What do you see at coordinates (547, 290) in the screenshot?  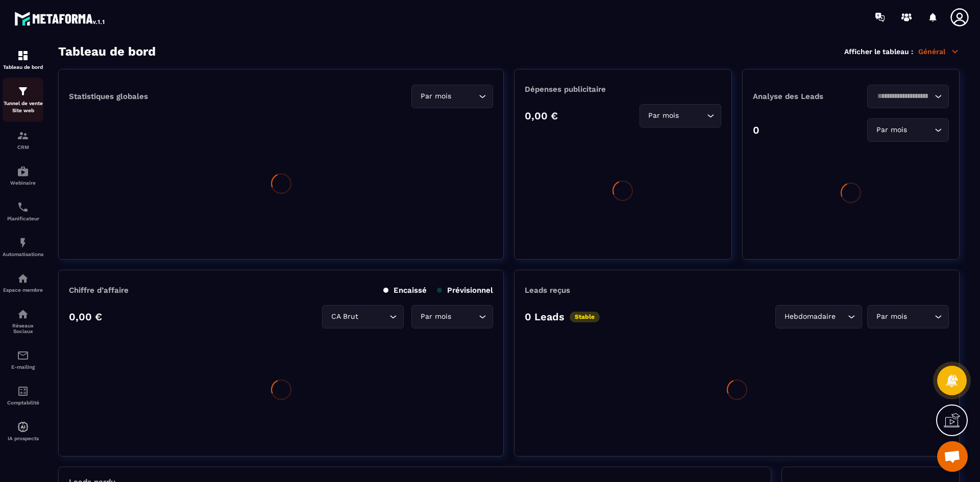 I see `p: Leads reçus` at bounding box center [547, 290].